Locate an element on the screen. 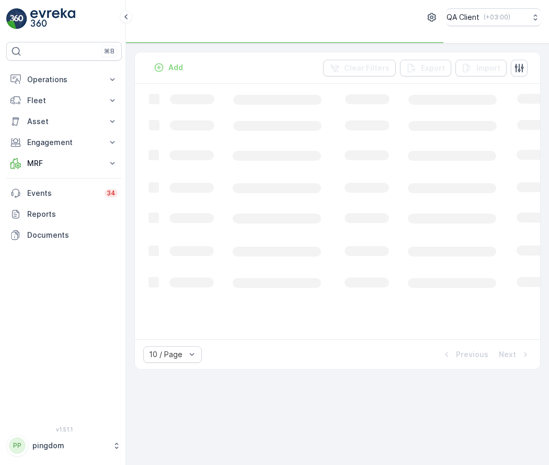 This screenshot has width=549, height=465. p: Reports is located at coordinates (72, 214).